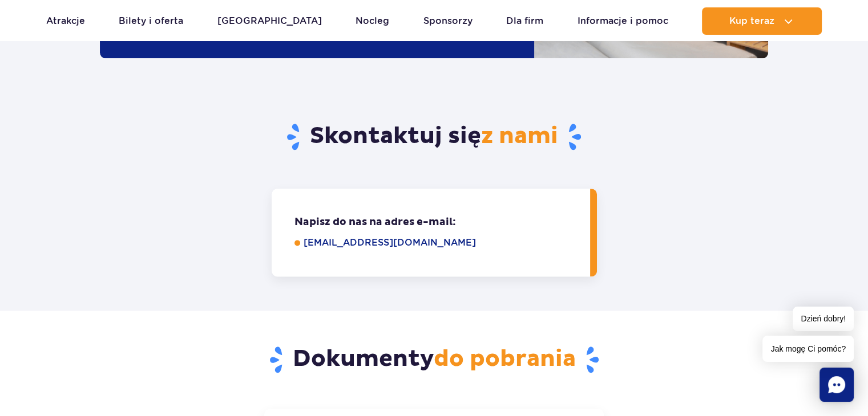  Describe the element at coordinates (372, 21) in the screenshot. I see `a: Nocleg` at that location.